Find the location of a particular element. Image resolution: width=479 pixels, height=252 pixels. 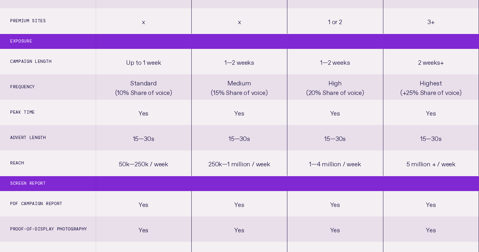

div: 1—4 million / week is located at coordinates (335, 163).